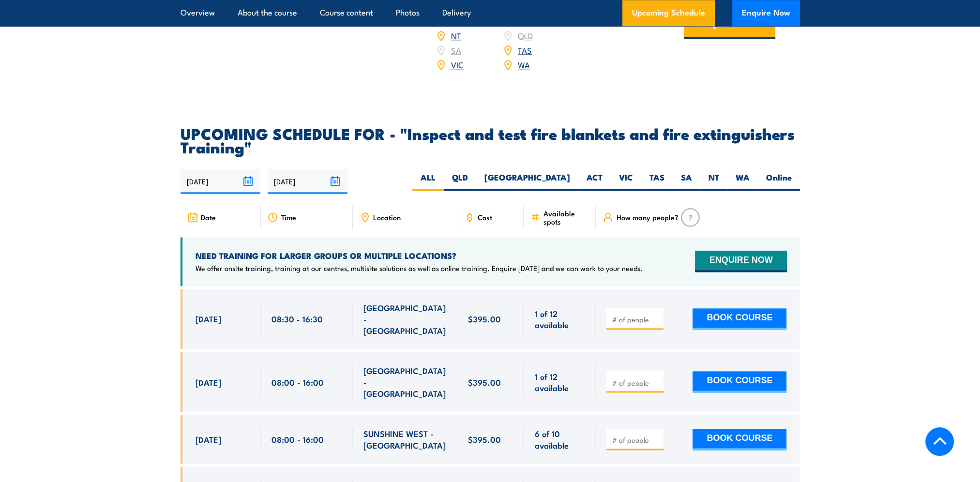 This screenshot has height=482, width=980. I want to click on label: TAS, so click(657, 181).